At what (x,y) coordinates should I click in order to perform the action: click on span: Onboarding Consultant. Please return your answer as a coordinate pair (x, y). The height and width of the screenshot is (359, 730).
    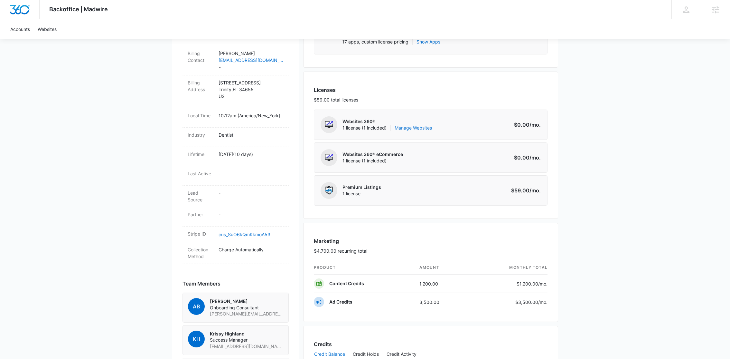
    Looking at the image, I should click on (247, 307).